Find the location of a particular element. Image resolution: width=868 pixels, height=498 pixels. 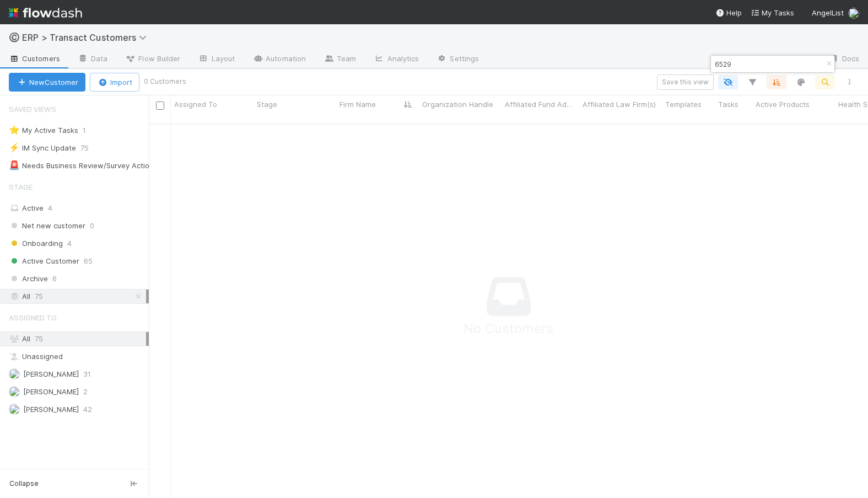

div: Needs Business Review/Survey Actioned is located at coordinates (86, 166).